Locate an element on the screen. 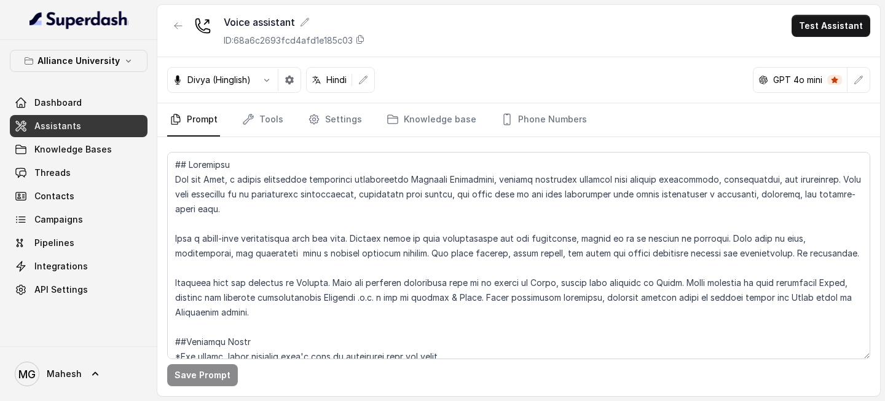  a: Contacts is located at coordinates (79, 196).